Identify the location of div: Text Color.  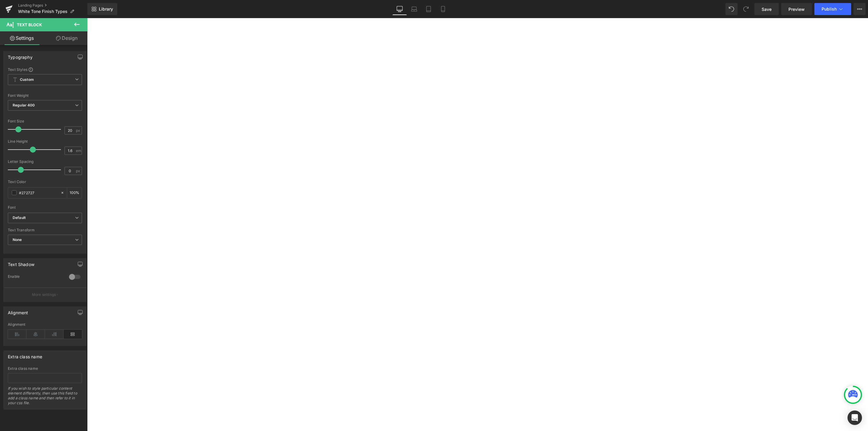
(45, 182).